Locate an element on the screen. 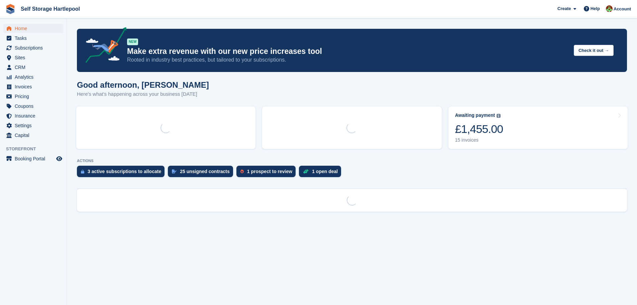 The width and height of the screenshot is (637, 305). img: Woods Removals is located at coordinates (609, 9).